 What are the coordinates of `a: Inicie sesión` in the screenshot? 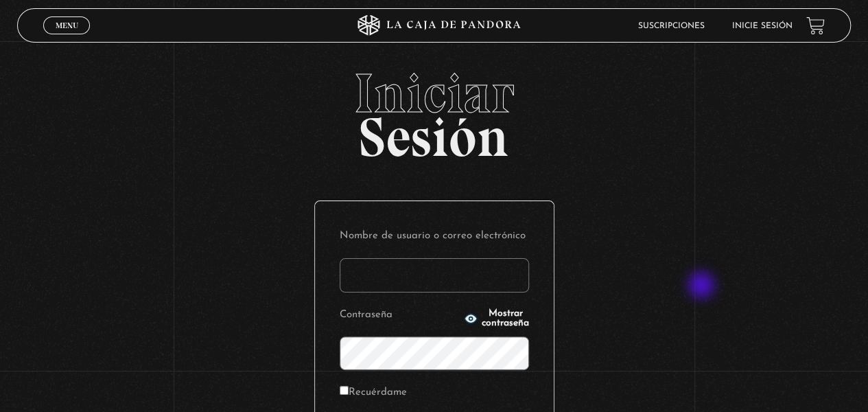 It's located at (763, 26).